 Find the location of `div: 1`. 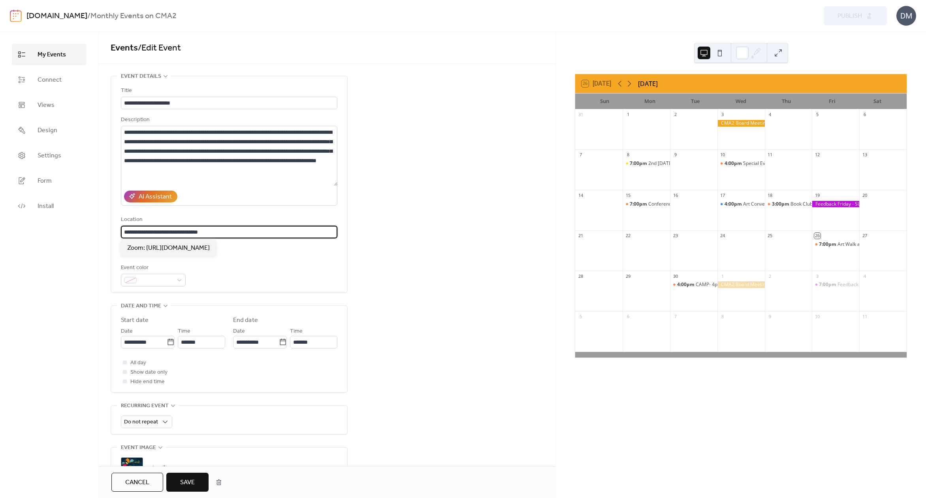

div: 1 is located at coordinates (722, 276).